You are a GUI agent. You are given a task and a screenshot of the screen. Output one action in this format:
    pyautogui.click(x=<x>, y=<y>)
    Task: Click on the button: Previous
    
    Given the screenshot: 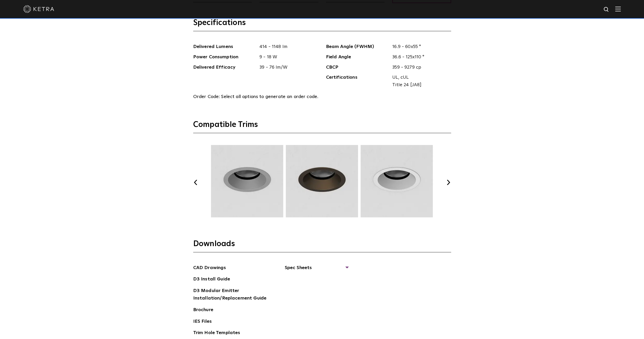 What is the action you would take?
    pyautogui.click(x=196, y=182)
    